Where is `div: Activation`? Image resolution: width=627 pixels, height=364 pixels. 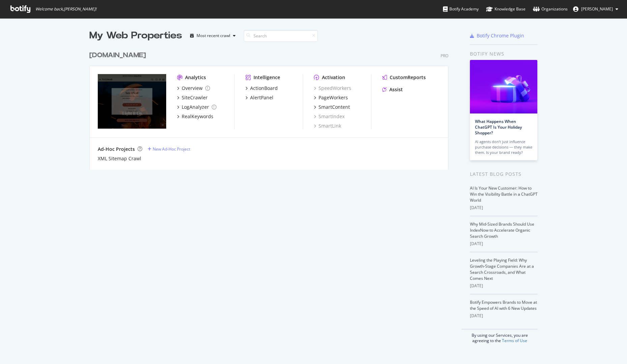
div: Activation is located at coordinates (333, 78).